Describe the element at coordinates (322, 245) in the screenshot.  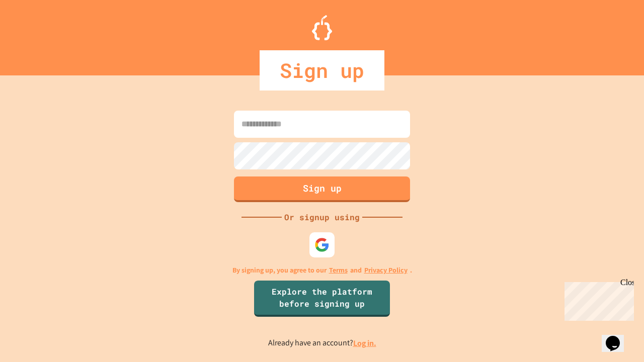
I see `img: google-icon.svg` at that location.